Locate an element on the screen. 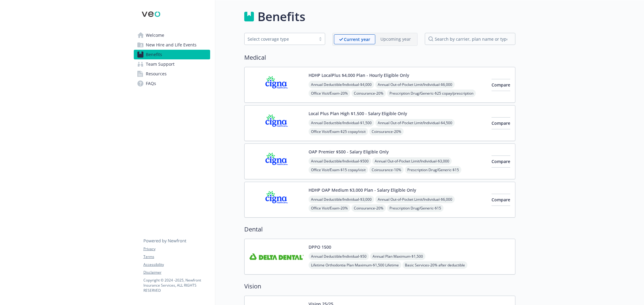  p: Current year is located at coordinates (357, 39).